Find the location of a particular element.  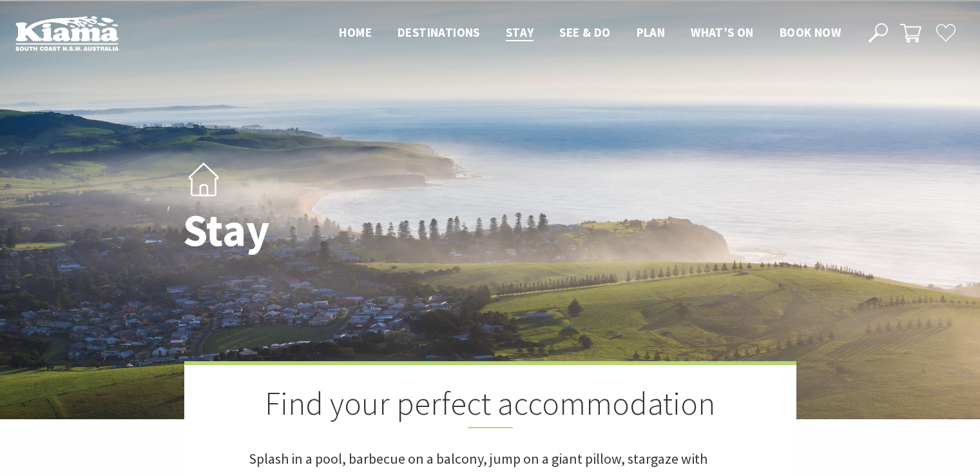

span: Plan is located at coordinates (651, 32).